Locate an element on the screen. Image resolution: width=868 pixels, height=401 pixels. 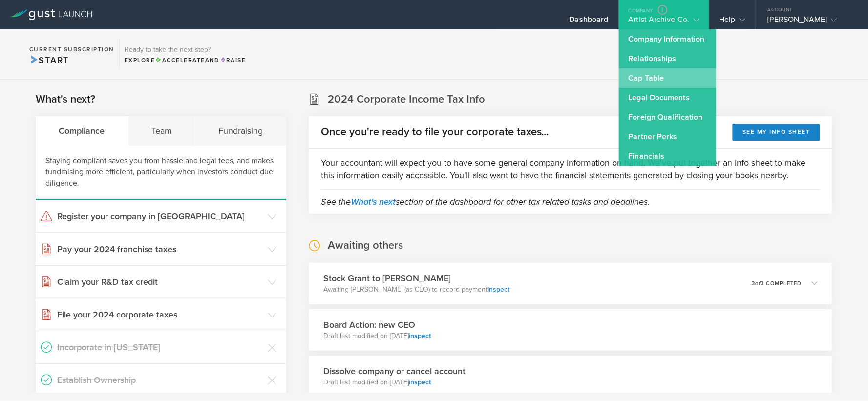
em: of is located at coordinates (758, 283).